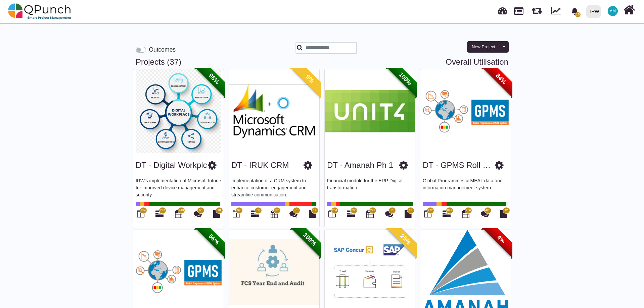 The height and width of the screenshot is (308, 644). Describe the element at coordinates (629, 10) in the screenshot. I see `i: Home` at that location.